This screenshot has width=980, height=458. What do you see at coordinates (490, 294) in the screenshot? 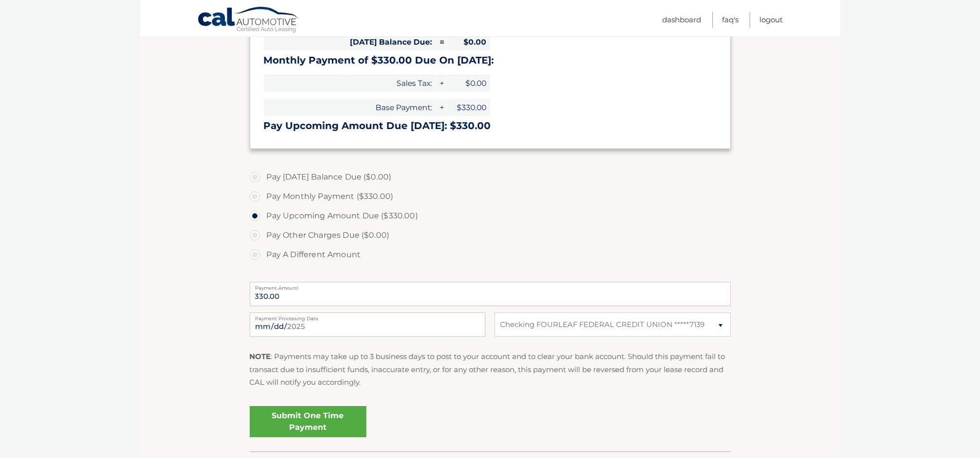
I see `input: Payment Amount` at bounding box center [490, 294].